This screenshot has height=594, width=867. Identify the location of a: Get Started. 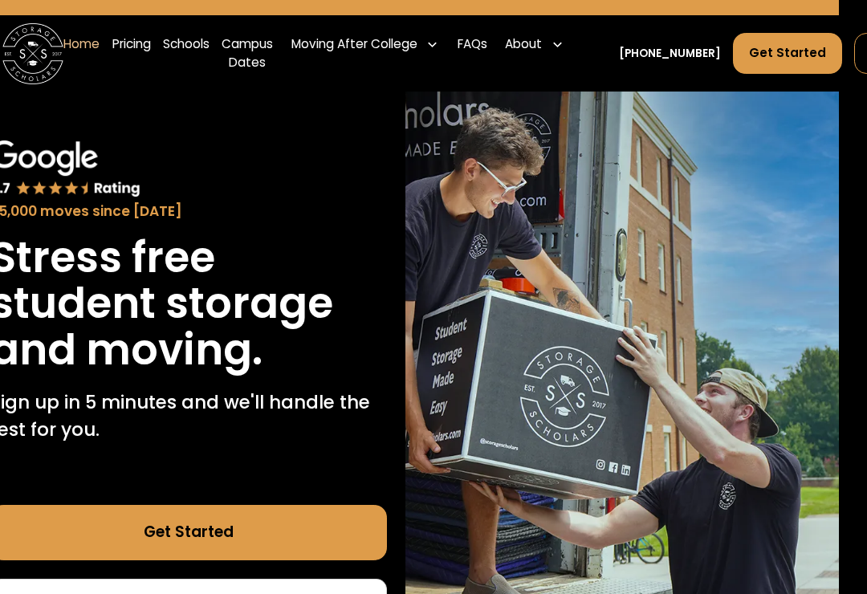
(787, 54).